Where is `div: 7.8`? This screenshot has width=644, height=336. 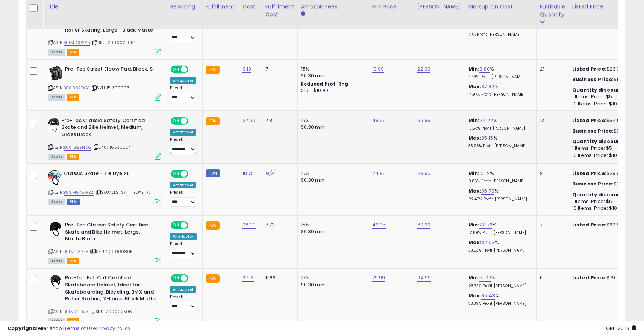 div: 7.8 is located at coordinates (279, 121).